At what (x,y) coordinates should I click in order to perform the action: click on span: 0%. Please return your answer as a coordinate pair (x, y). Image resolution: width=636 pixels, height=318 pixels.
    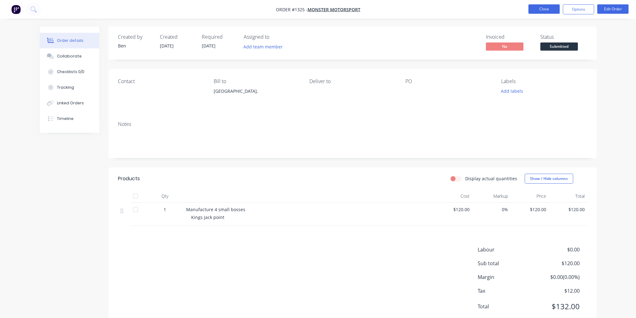
    Looking at the image, I should click on (491, 209).